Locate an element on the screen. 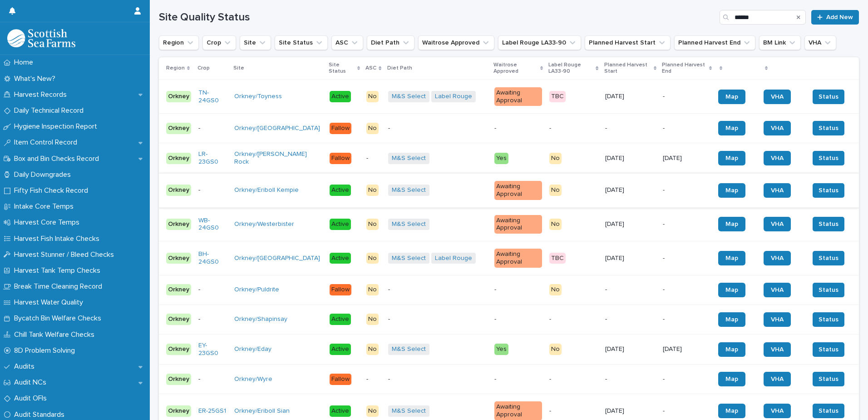  p: Fifty Fish Check Record is located at coordinates (53, 190).